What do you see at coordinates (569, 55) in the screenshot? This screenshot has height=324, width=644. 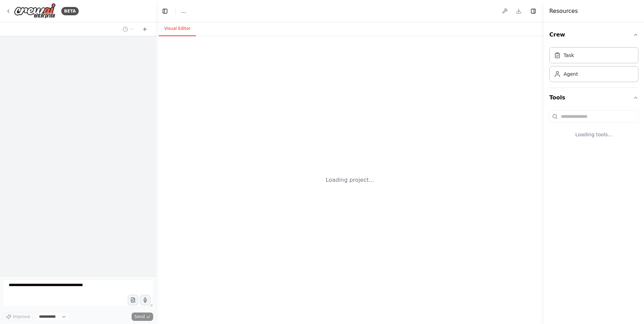 I see `div: Task` at bounding box center [569, 55].